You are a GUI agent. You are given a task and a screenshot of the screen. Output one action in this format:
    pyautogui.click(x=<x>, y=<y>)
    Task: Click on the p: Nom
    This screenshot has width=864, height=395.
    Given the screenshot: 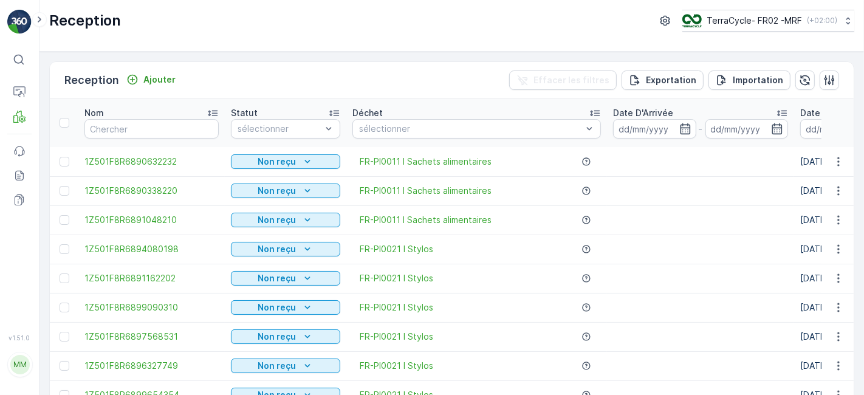 What is the action you would take?
    pyautogui.click(x=94, y=113)
    